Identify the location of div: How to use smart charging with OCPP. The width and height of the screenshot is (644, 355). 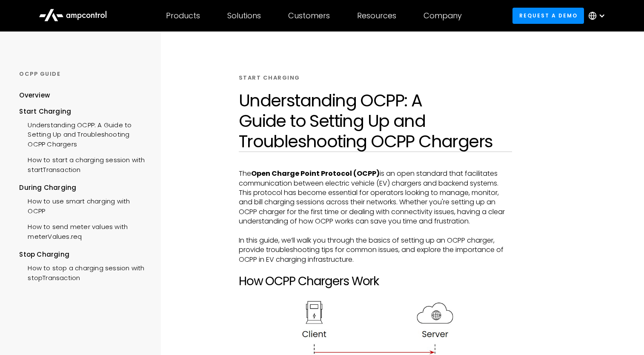
(84, 205).